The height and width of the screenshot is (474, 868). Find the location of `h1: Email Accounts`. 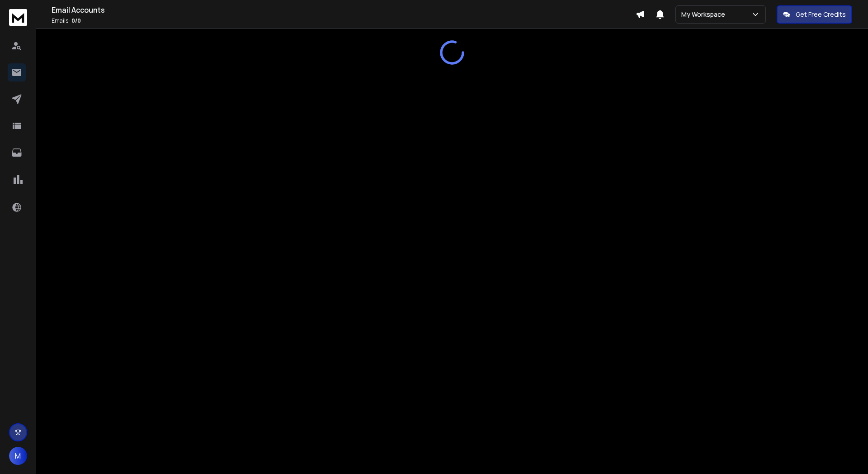

h1: Email Accounts is located at coordinates (344, 10).